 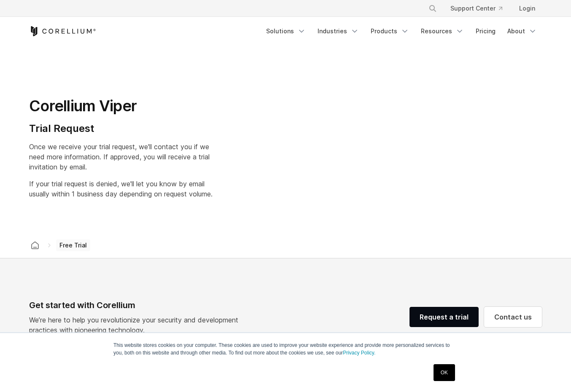 I want to click on h4: Trial Request, so click(x=121, y=128).